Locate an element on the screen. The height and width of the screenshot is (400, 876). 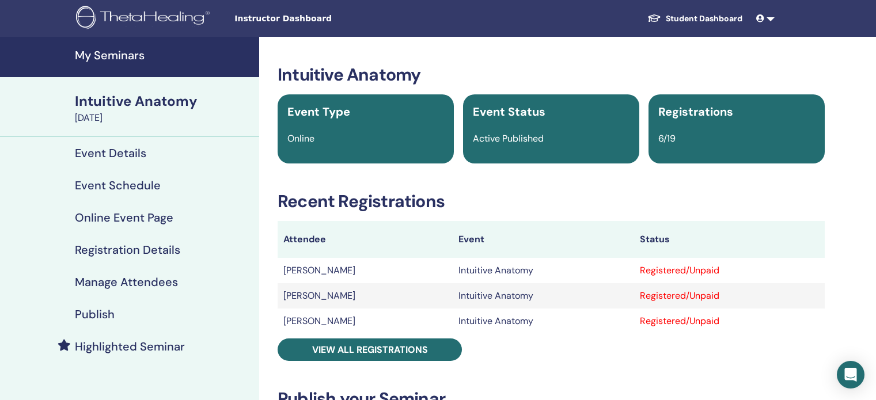
th: Status is located at coordinates (729, 239).